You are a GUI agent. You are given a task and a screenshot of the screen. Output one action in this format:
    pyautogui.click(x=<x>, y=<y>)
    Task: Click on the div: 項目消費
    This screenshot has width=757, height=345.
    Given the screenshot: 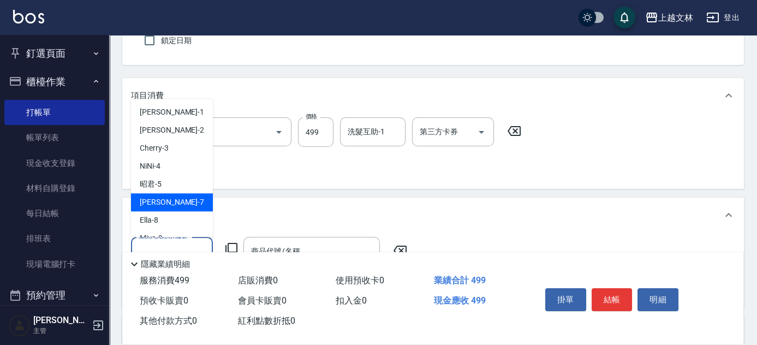 What is the action you would take?
    pyautogui.click(x=433, y=95)
    